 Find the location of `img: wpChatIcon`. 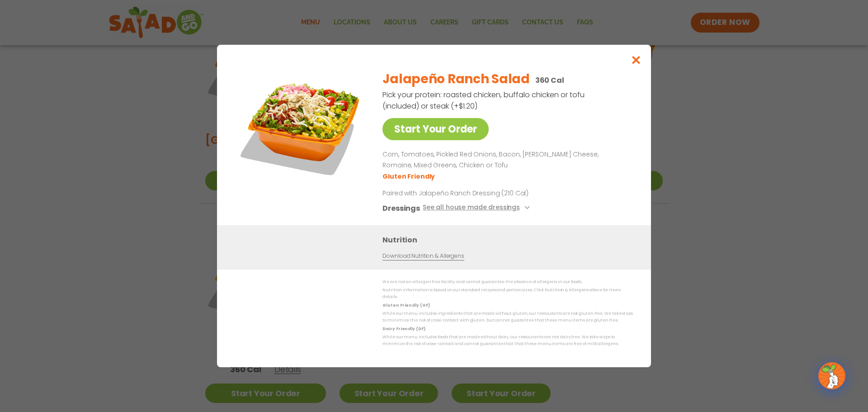

img: wpChatIcon is located at coordinates (832, 375).